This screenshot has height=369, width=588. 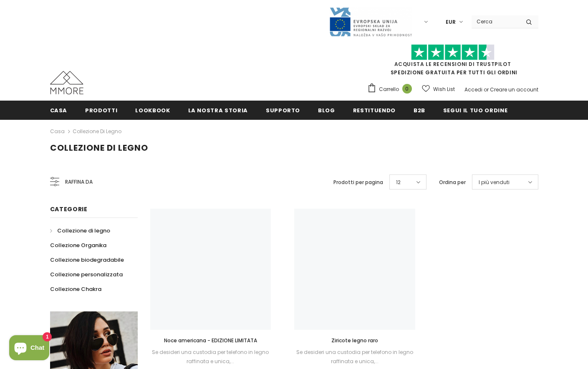 What do you see at coordinates (374, 110) in the screenshot?
I see `a: Restituendo` at bounding box center [374, 110].